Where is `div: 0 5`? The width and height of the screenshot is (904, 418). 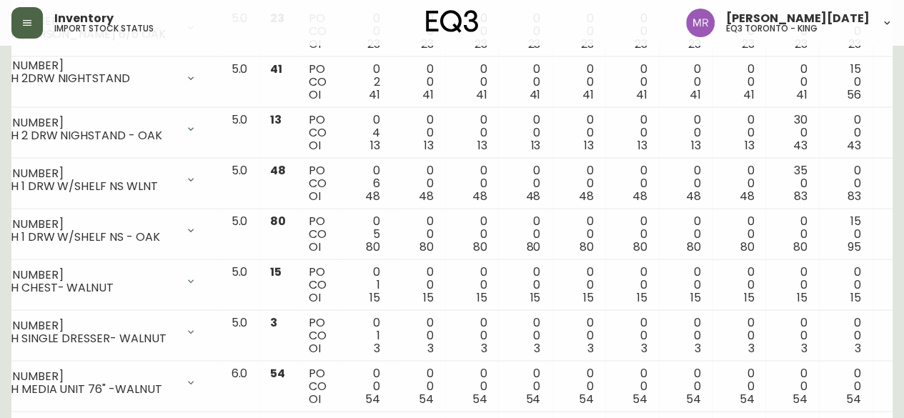 div: 0 5 is located at coordinates (364, 234).